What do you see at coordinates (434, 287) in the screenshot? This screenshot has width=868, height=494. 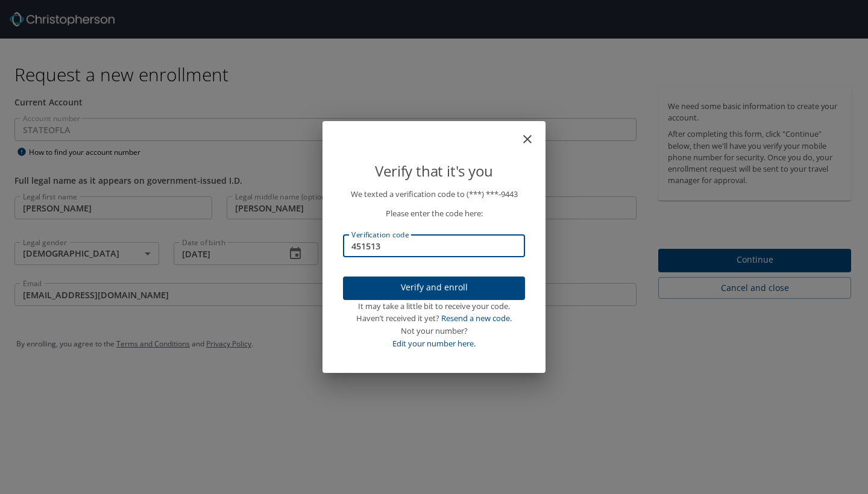 I see `span: Verify and enroll` at bounding box center [434, 287].